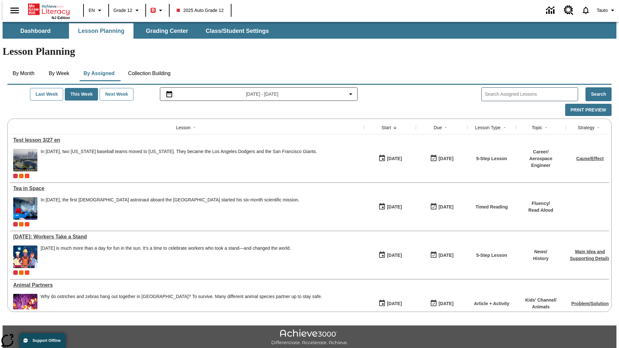 This screenshot has width=619, height=348. Describe the element at coordinates (25, 305) in the screenshot. I see `img: Three clownfish swim around a purple anemone.` at that location.